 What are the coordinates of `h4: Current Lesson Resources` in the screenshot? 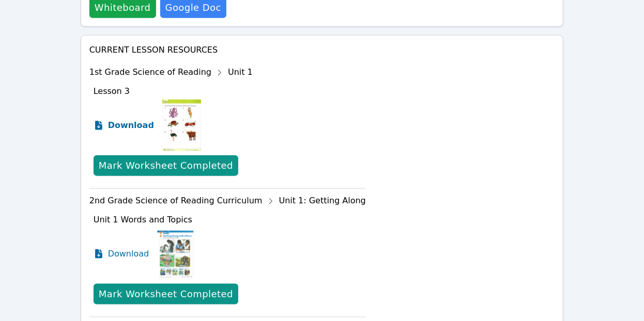 It's located at (322, 50).